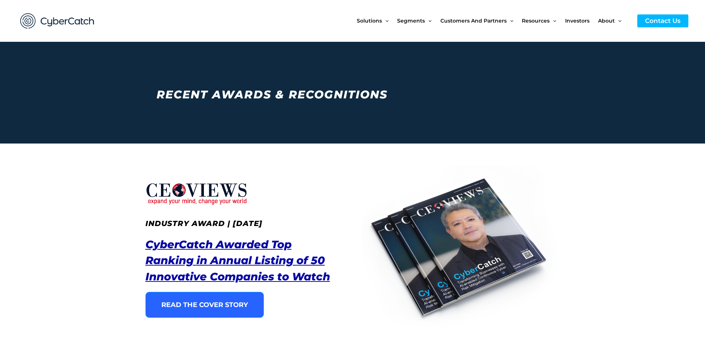  What do you see at coordinates (493, 21) in the screenshot?
I see `nav: Site Navigation: New Main Menu` at bounding box center [493, 21].